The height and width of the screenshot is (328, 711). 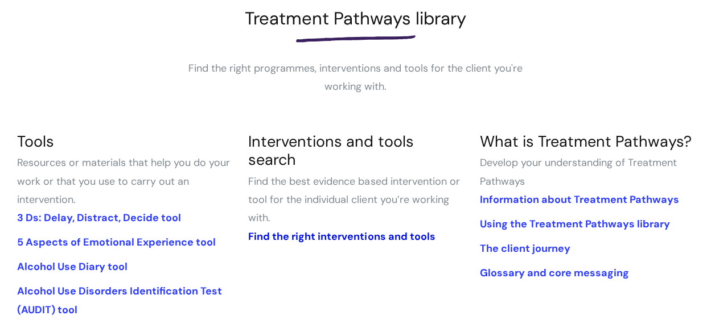 What do you see at coordinates (35, 141) in the screenshot?
I see `a: Tools` at bounding box center [35, 141].